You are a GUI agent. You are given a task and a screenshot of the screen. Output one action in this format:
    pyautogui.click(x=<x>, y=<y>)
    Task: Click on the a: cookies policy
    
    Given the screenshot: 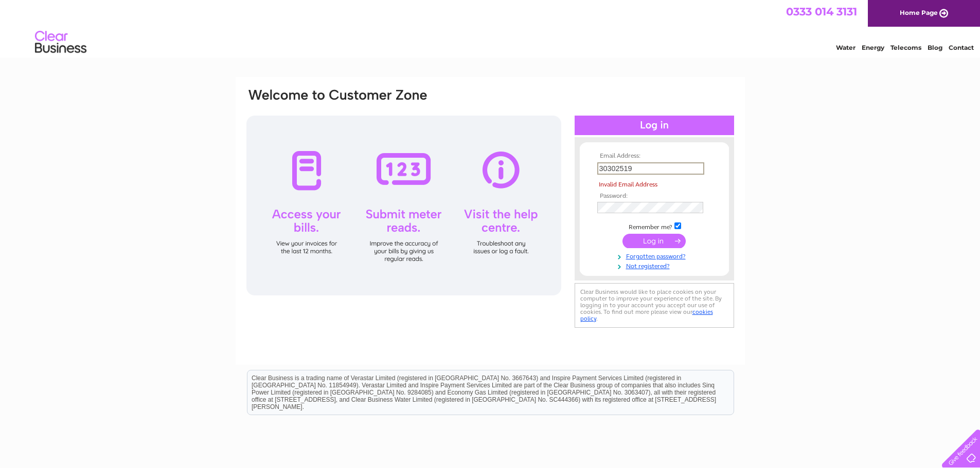 What is the action you would take?
    pyautogui.click(x=647, y=315)
    